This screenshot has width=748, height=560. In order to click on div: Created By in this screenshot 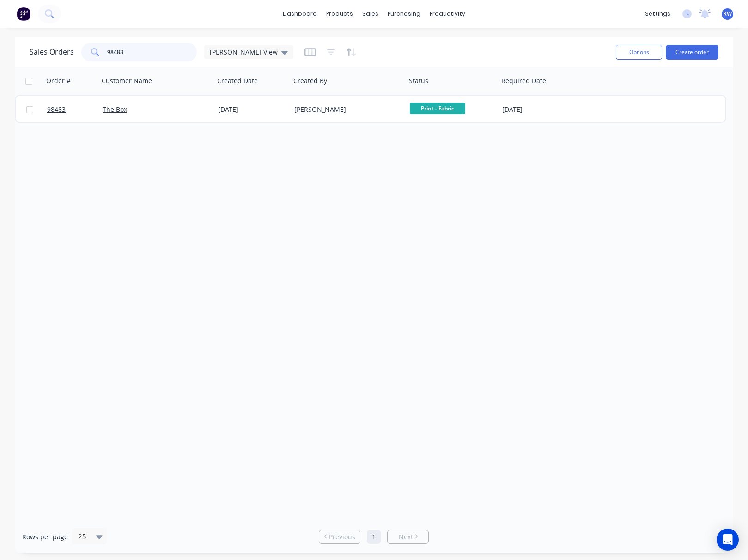, I will do `click(310, 81)`.